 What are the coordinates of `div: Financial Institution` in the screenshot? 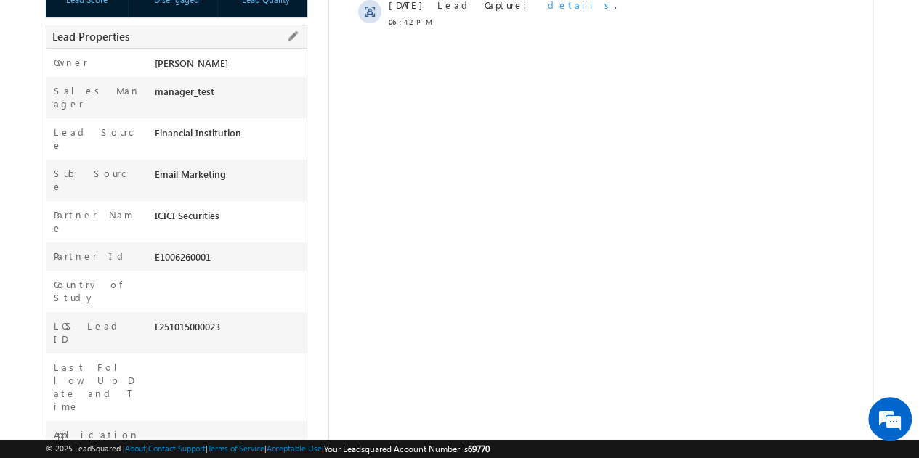 It's located at (228, 136).